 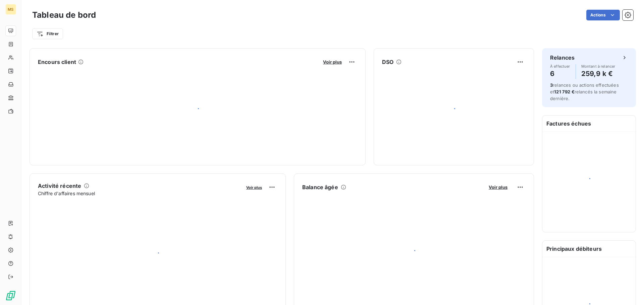 I want to click on span: relances ou actions effectuées et relancés la semaine dernière., so click(x=584, y=92).